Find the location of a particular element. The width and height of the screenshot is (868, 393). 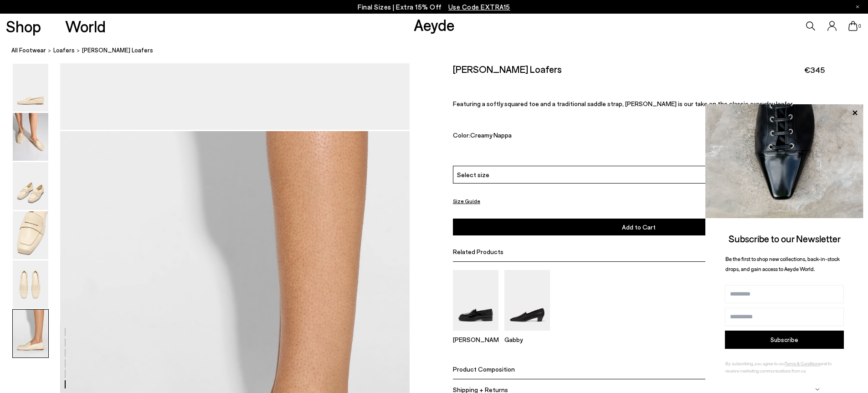

span: €345 is located at coordinates (814, 70).